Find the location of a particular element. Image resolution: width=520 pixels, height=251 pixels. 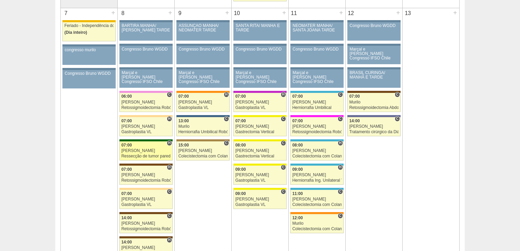

div: Herniorrafia Ing. Unilateral VL is located at coordinates (317, 180).